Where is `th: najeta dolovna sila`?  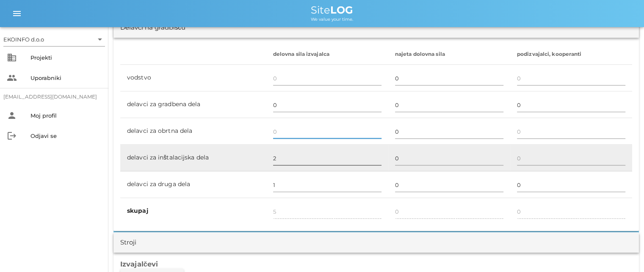
th: najeta dolovna sila is located at coordinates (449, 55).